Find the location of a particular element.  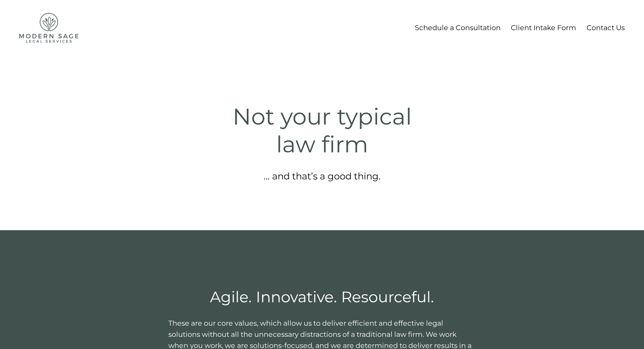

a: Modern Sage Legal Services is located at coordinates (49, 28).